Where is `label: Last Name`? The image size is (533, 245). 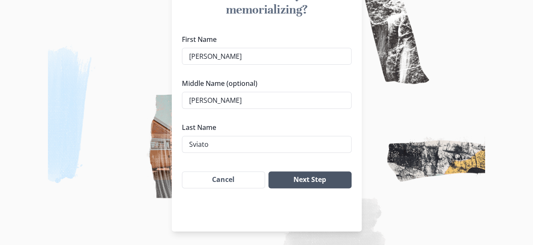
label: Last Name is located at coordinates (264, 128).